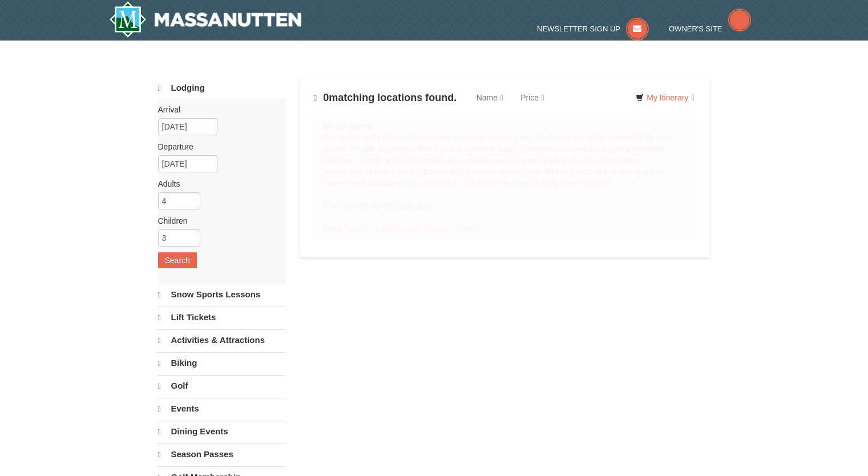  Describe the element at coordinates (205, 19) in the screenshot. I see `a: Massanutten Resort` at that location.